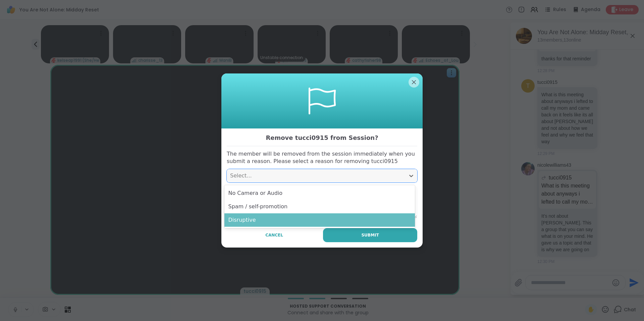 The width and height of the screenshot is (644, 321). Describe the element at coordinates (370, 235) in the screenshot. I see `span: Submit` at that location.